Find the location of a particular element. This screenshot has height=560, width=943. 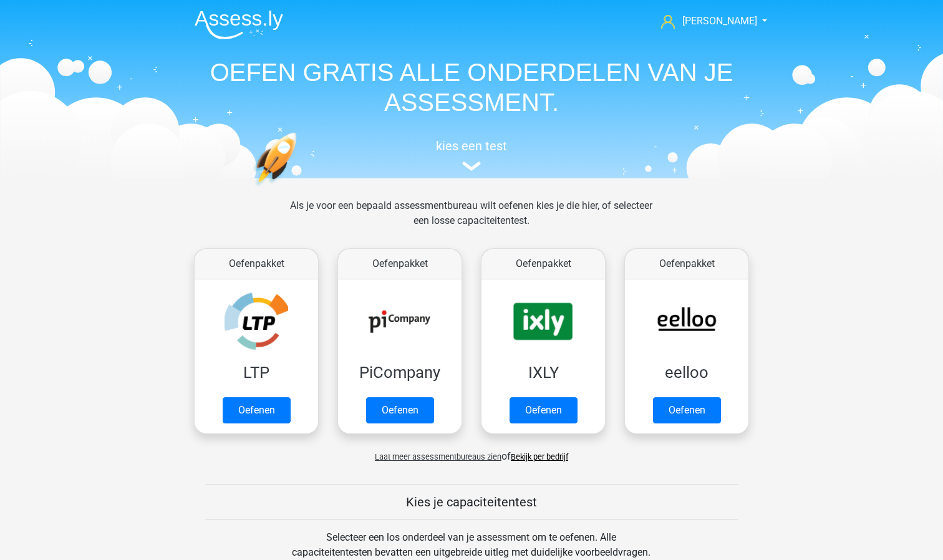

div: of is located at coordinates (472, 451).